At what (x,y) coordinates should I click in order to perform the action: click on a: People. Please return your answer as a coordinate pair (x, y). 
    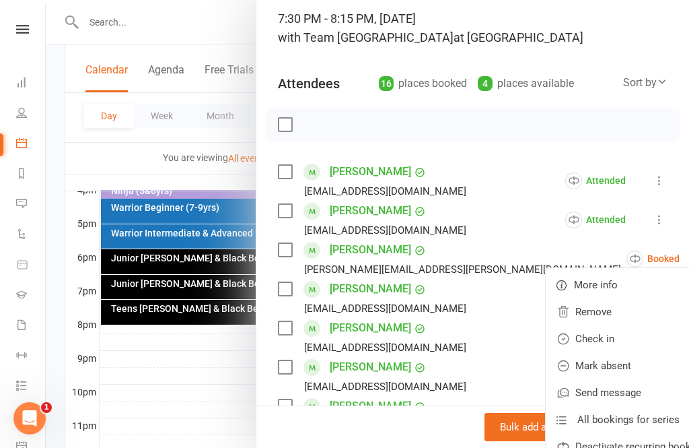
    Looking at the image, I should click on (31, 114).